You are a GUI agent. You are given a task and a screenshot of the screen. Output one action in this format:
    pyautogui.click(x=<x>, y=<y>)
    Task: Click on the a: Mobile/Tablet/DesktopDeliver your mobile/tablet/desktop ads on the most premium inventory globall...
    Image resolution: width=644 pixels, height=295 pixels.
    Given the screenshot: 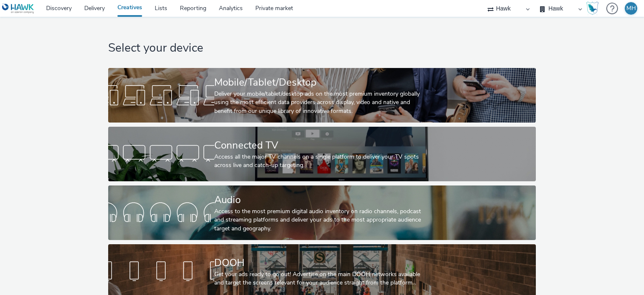 What is the action you would take?
    pyautogui.click(x=321, y=95)
    